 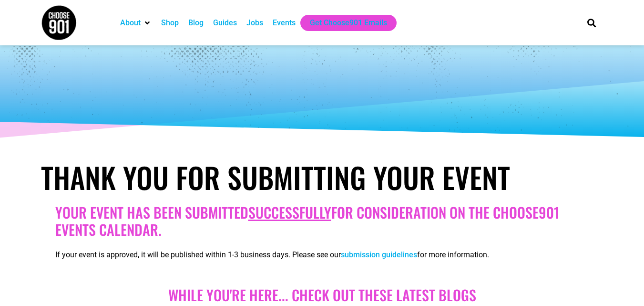 What do you see at coordinates (254, 23) in the screenshot?
I see `div: Jobs` at bounding box center [254, 23].